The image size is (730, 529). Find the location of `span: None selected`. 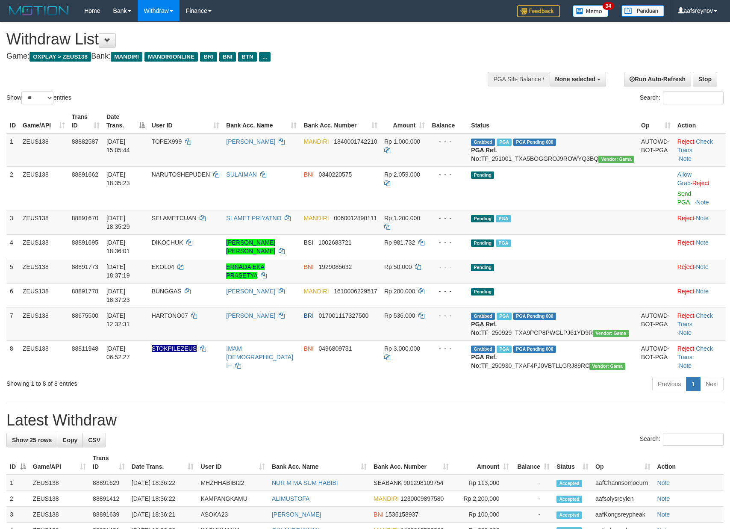

span: None selected is located at coordinates (575, 79).